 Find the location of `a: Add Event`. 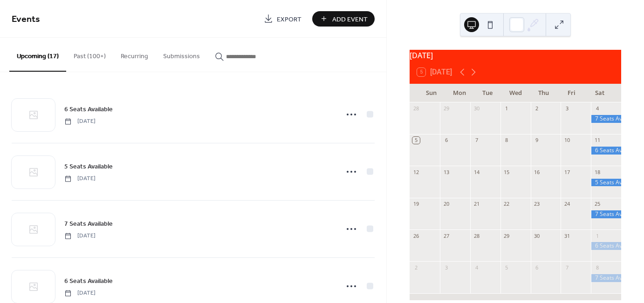

a: Add Event is located at coordinates (343, 19).